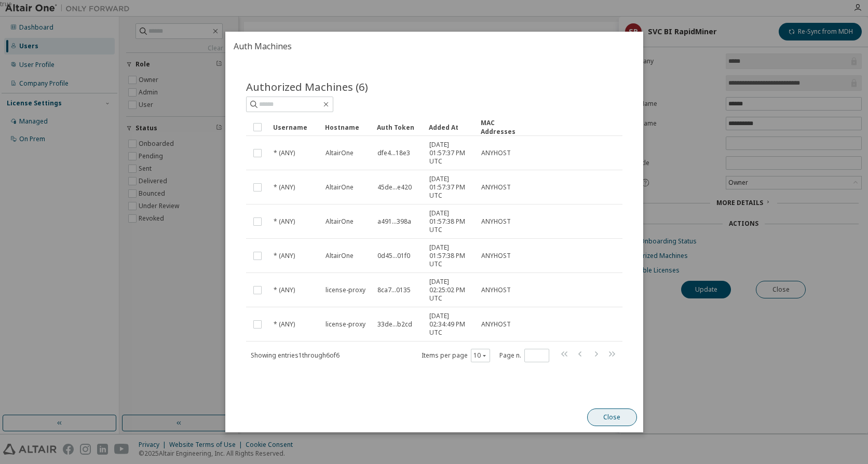 The width and height of the screenshot is (868, 464). What do you see at coordinates (502, 127) in the screenshot?
I see `div: MAC Addresses` at bounding box center [502, 127].